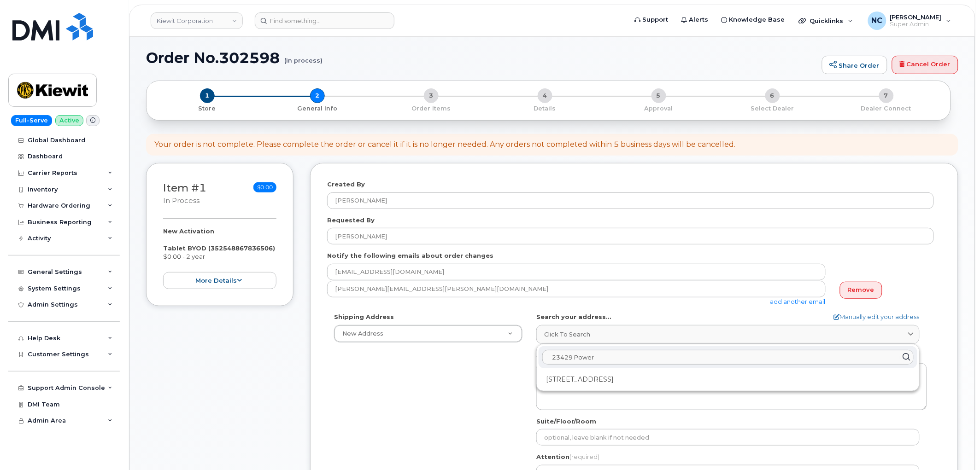 The image size is (980, 470). Describe the element at coordinates (207, 109) in the screenshot. I see `p: Store` at that location.